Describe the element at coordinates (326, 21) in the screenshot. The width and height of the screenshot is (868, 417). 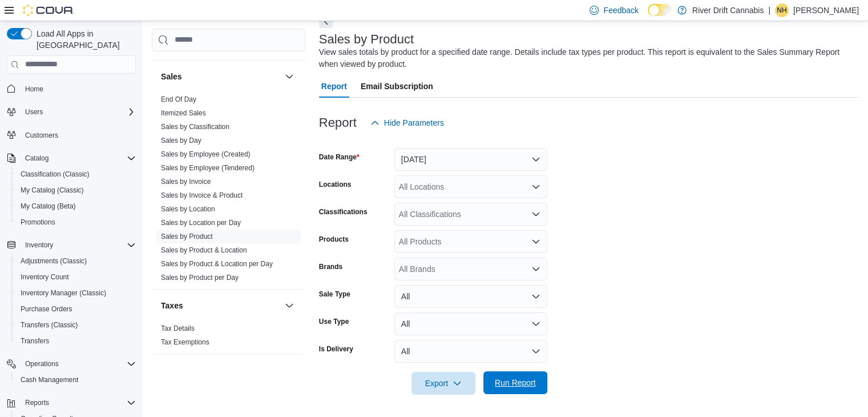
I see `button: Next` at that location.